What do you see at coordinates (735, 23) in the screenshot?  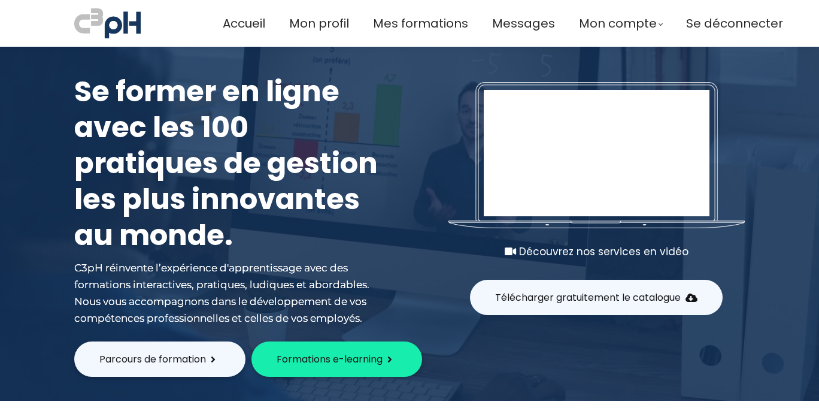 I see `span: Se déconnecter` at bounding box center [735, 23].